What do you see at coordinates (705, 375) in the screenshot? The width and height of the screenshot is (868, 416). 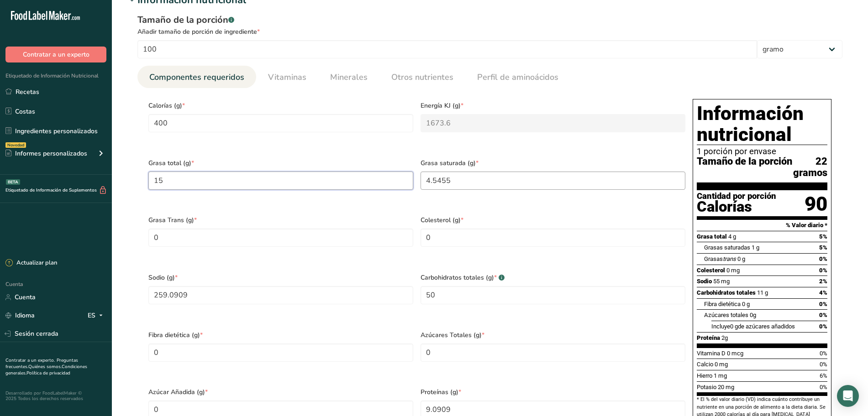 I see `font: Hierro` at bounding box center [705, 375].